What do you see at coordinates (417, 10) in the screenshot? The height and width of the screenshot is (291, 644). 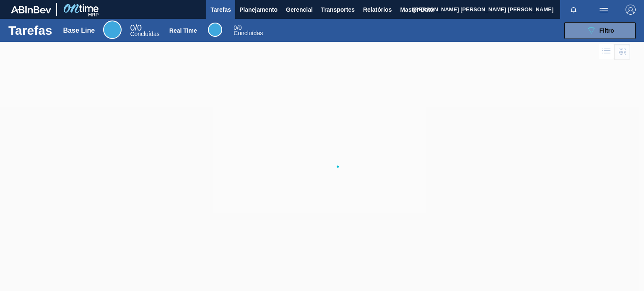 I see `span: Master Data` at bounding box center [417, 10].